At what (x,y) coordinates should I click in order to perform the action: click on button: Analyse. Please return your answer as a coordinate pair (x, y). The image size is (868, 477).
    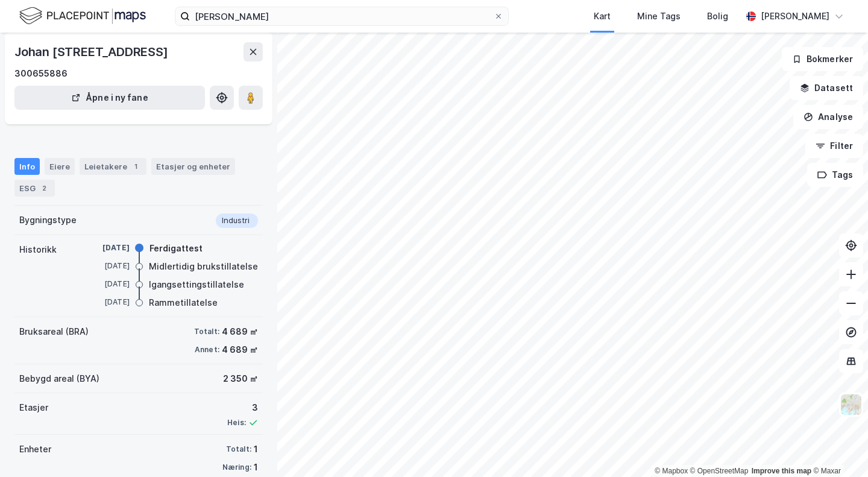
    Looking at the image, I should click on (828, 117).